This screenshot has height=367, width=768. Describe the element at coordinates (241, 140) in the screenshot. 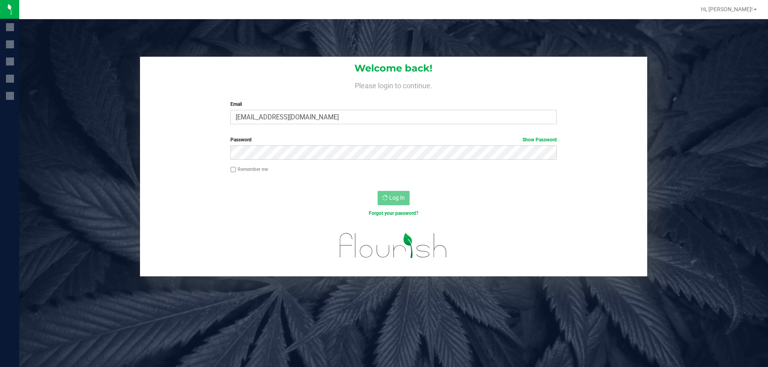

I see `span: Password` at that location.